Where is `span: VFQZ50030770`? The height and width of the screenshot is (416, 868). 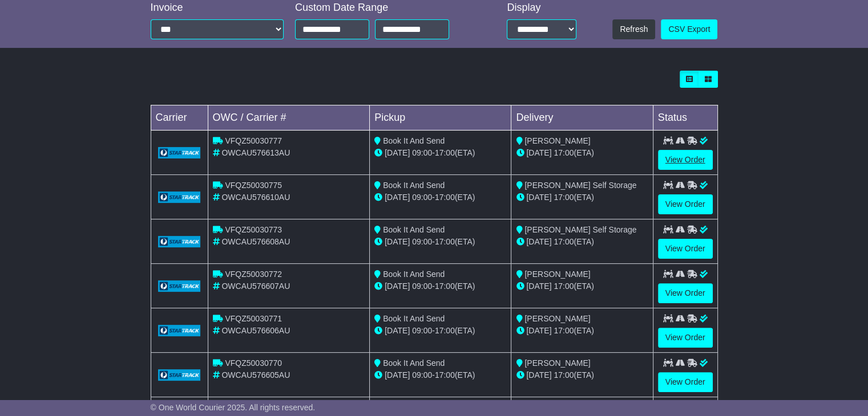 span: VFQZ50030770 is located at coordinates (254, 363).